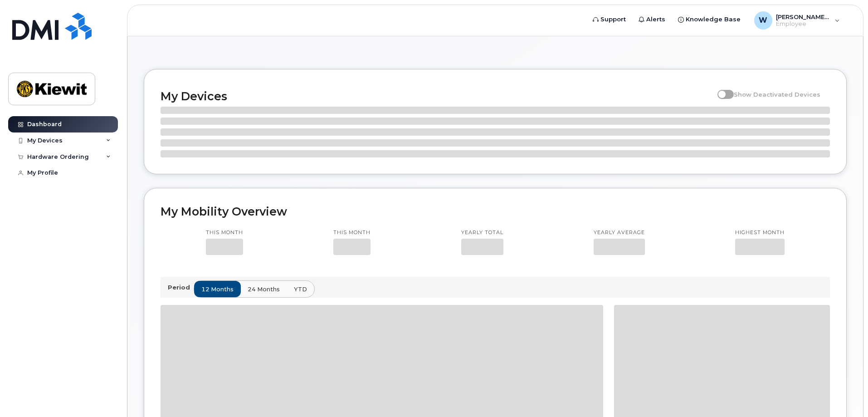  What do you see at coordinates (495, 211) in the screenshot?
I see `h2: My Mobility Overview` at bounding box center [495, 211].